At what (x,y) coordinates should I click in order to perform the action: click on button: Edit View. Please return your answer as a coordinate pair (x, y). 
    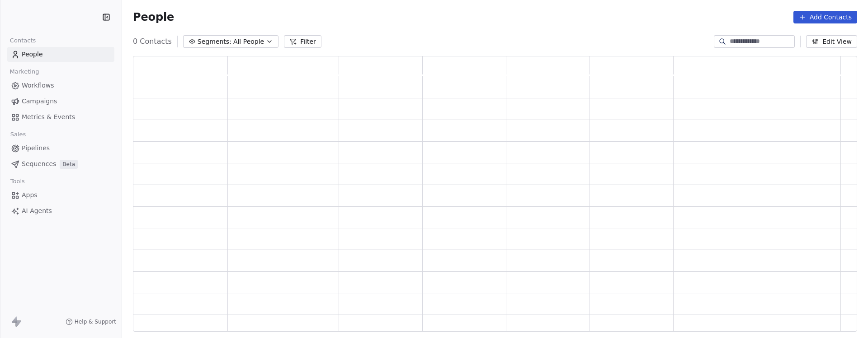
    Looking at the image, I should click on (831, 42).